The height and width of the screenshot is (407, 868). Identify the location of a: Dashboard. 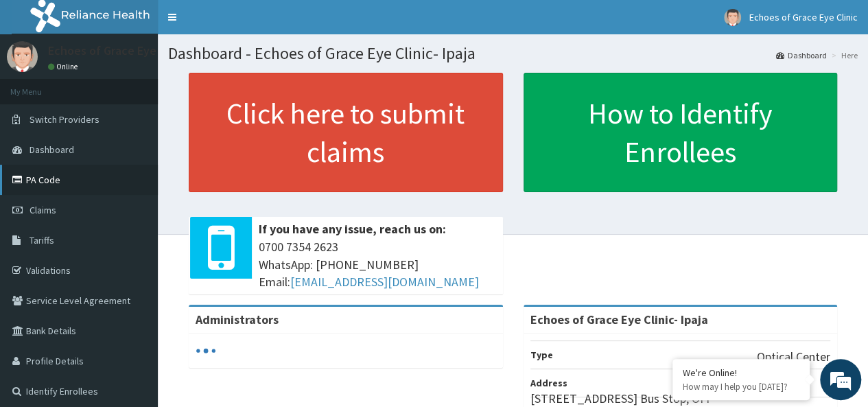
(802, 55).